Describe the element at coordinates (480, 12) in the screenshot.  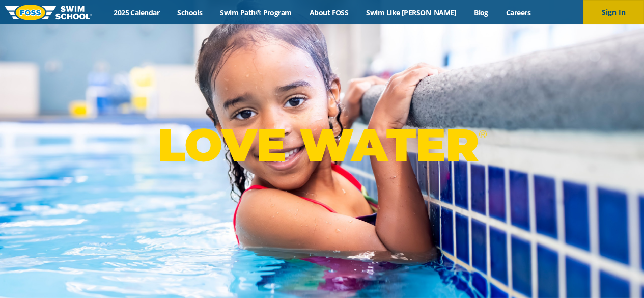
I see `a: Blog` at that location.